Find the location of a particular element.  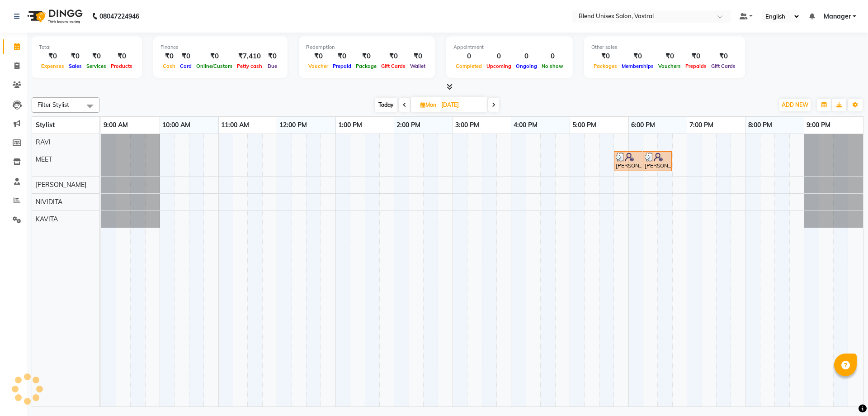

span: Wallet is located at coordinates (417, 66).